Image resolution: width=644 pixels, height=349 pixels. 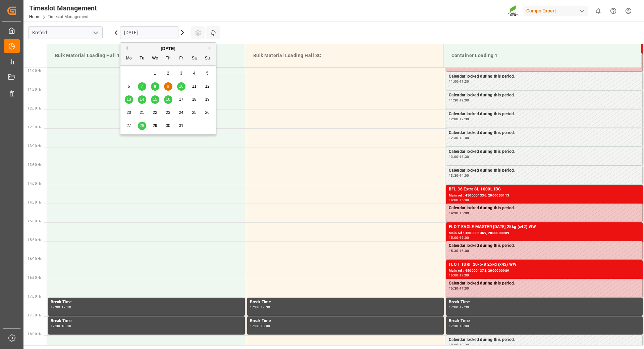 I want to click on div: Choose Thursday, October 30th, 2025, so click(x=168, y=125).